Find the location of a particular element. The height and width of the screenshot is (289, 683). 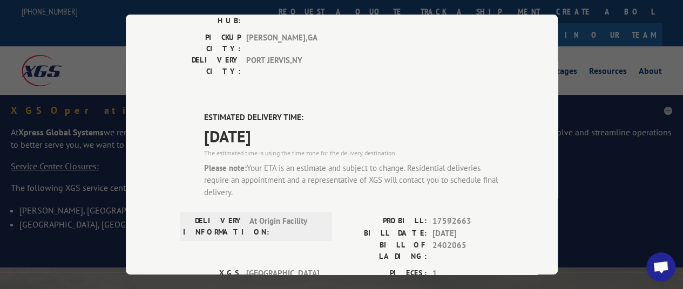

span: 2402065 is located at coordinates (468, 251).